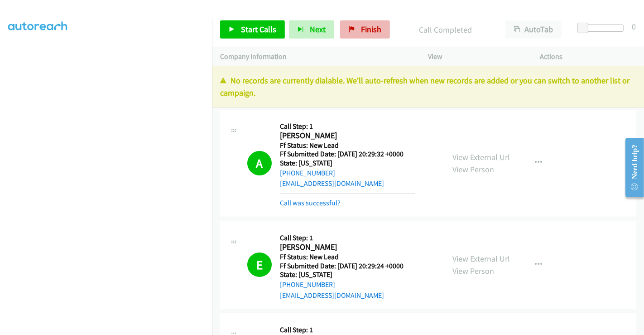 The width and height of the screenshot is (644, 335). Describe the element at coordinates (476, 57) in the screenshot. I see `p: View` at that location.